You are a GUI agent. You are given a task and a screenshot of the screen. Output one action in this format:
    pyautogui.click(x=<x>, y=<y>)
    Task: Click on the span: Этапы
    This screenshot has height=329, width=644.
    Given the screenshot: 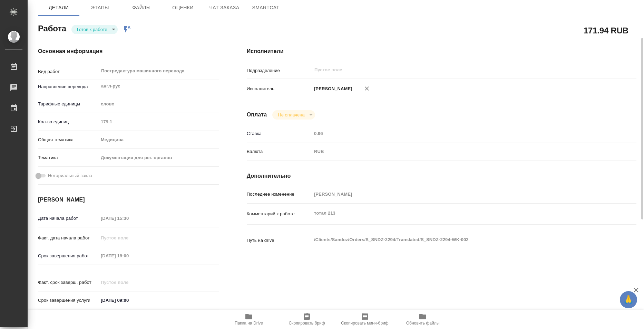 What is the action you would take?
    pyautogui.click(x=100, y=7)
    